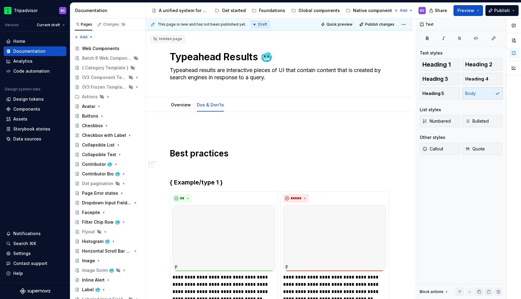 The image size is (521, 299). Describe the element at coordinates (184, 11) in the screenshot. I see `div: A unified system for every journey.` at that location.